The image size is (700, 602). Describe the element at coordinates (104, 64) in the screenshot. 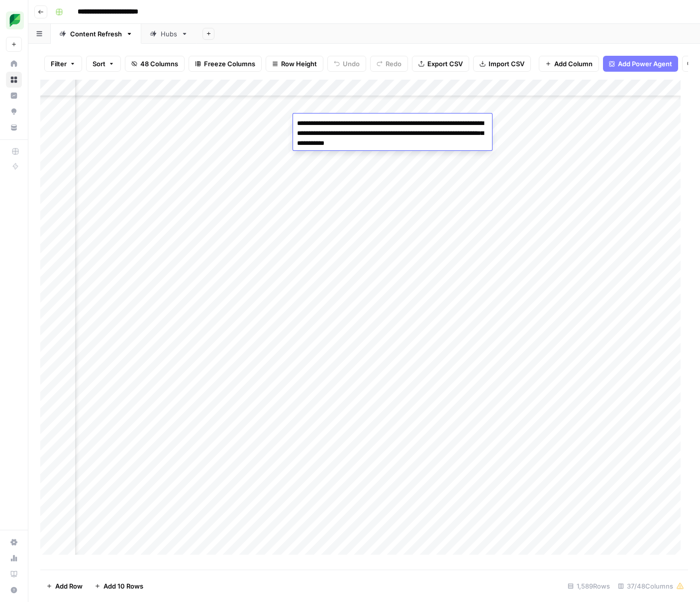

I see `button: Sort` at that location.